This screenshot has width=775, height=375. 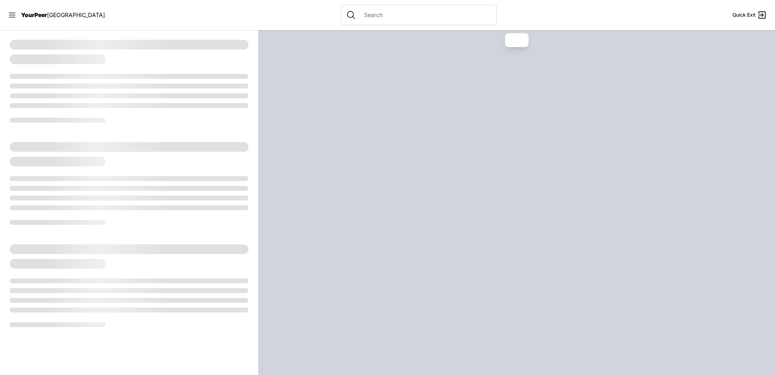 What do you see at coordinates (425, 15) in the screenshot?
I see `input: Search` at bounding box center [425, 15].